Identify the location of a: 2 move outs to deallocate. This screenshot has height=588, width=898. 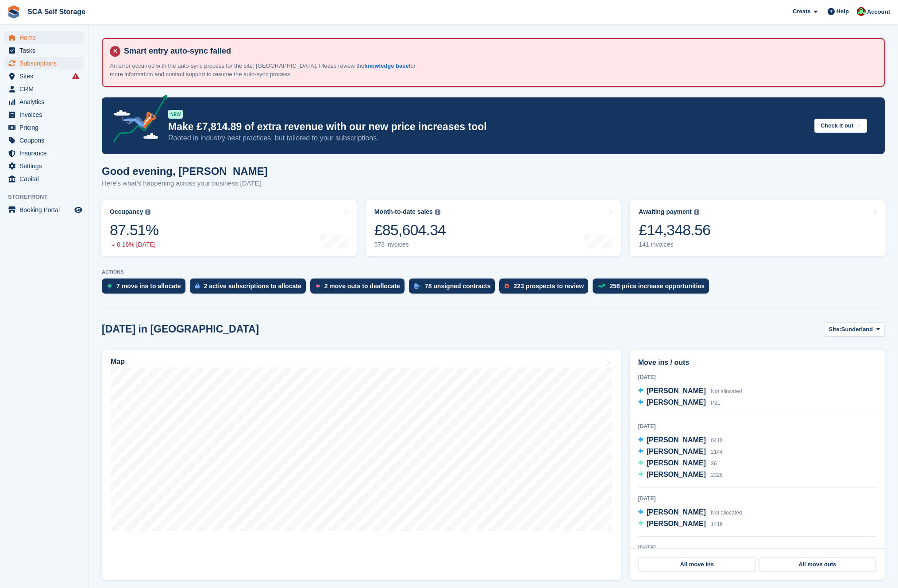
(360, 288).